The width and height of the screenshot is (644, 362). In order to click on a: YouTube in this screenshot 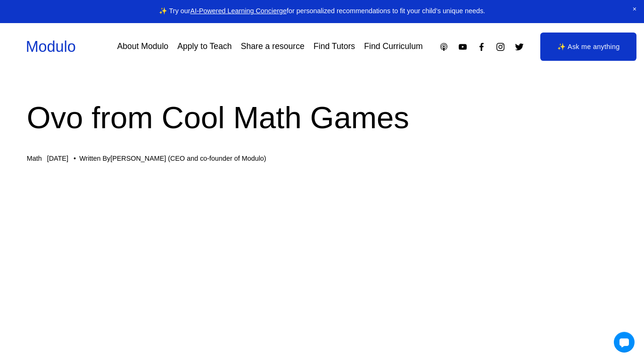, I will do `click(463, 46)`.